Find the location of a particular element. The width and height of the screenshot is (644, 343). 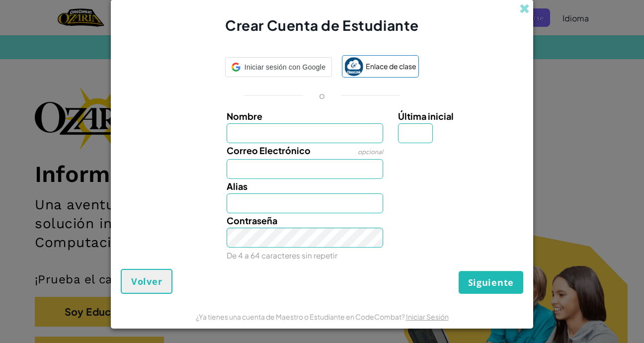

span: Siguiente is located at coordinates (490, 283).